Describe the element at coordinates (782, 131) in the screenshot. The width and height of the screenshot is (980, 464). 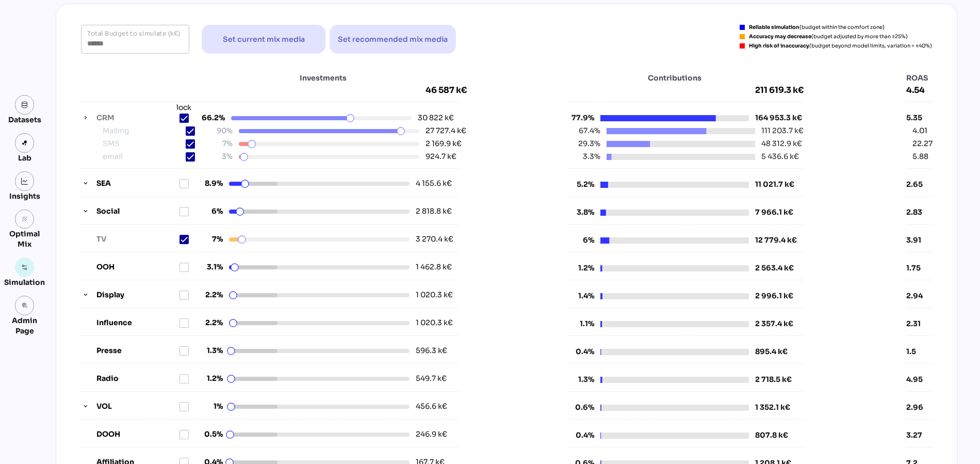
I see `div: 111 203.7 k€` at that location.